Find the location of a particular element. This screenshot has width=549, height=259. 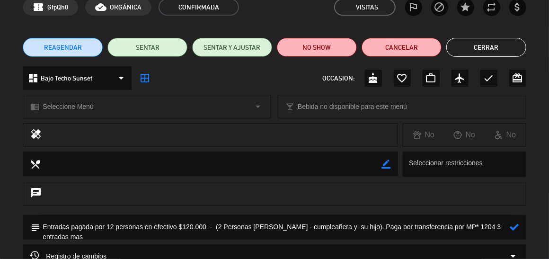

i: healing is located at coordinates (36, 135).